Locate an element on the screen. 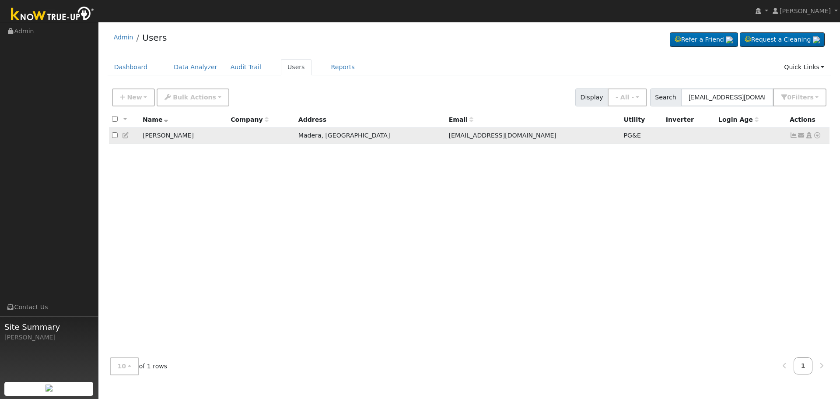 The width and height of the screenshot is (840, 399). span: of 1 rows is located at coordinates (139, 366).